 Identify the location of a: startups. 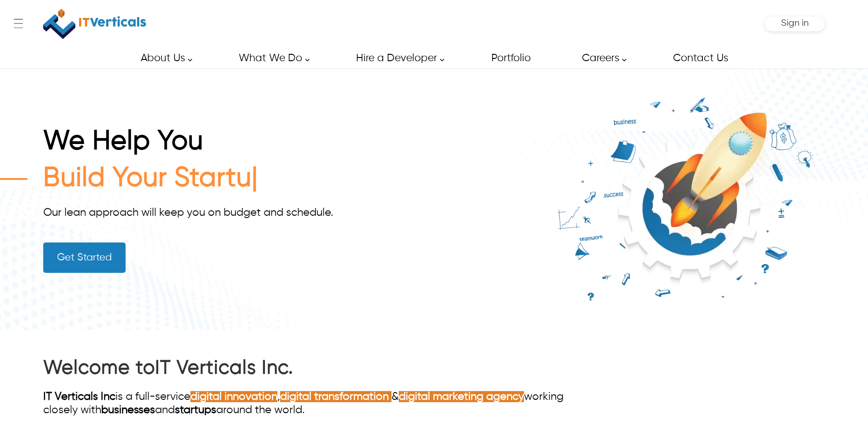
(195, 410).